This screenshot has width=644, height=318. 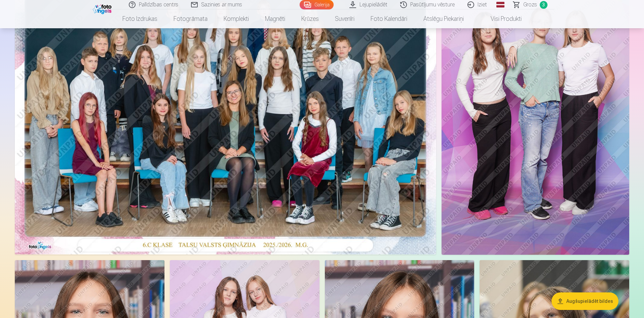 What do you see at coordinates (585, 301) in the screenshot?
I see `button: Augšupielādēt bildes` at bounding box center [585, 301].